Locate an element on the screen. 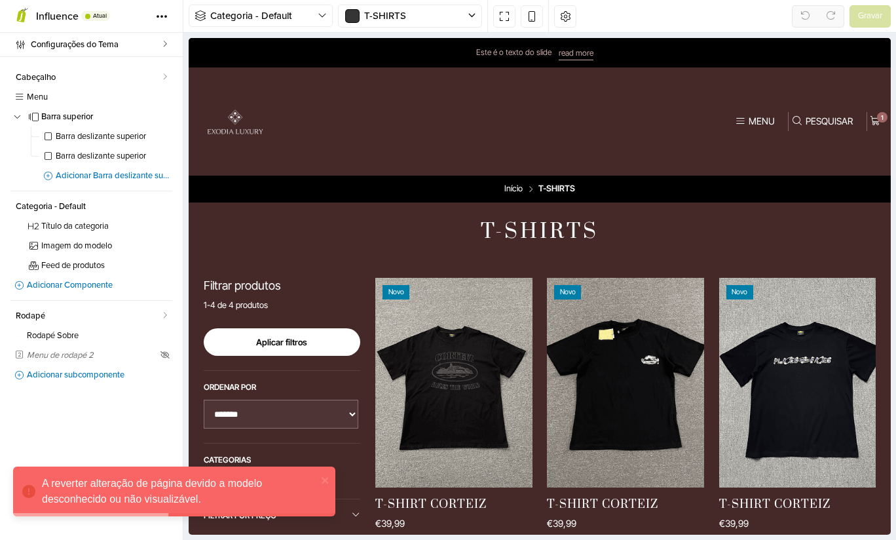 The width and height of the screenshot is (896, 540). div: Menu is located at coordinates (573, 83).